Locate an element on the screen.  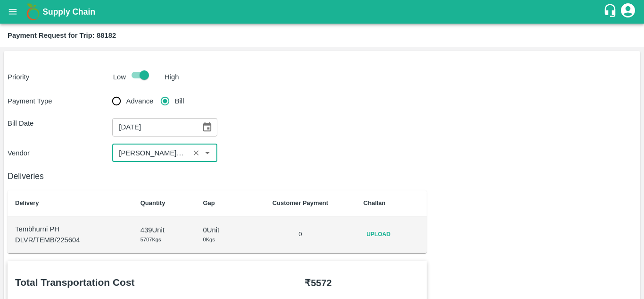
button: Choose date, selected date is Sep 12, 2025 is located at coordinates (207, 127).